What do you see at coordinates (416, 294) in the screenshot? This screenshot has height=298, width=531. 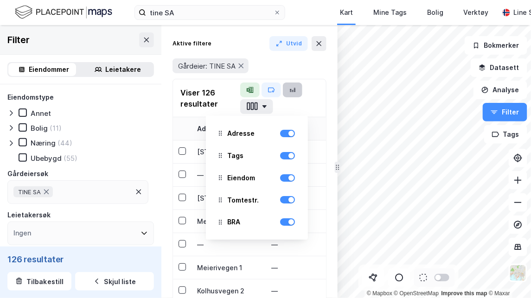 I see `a: OpenStreetMap` at bounding box center [416, 294].